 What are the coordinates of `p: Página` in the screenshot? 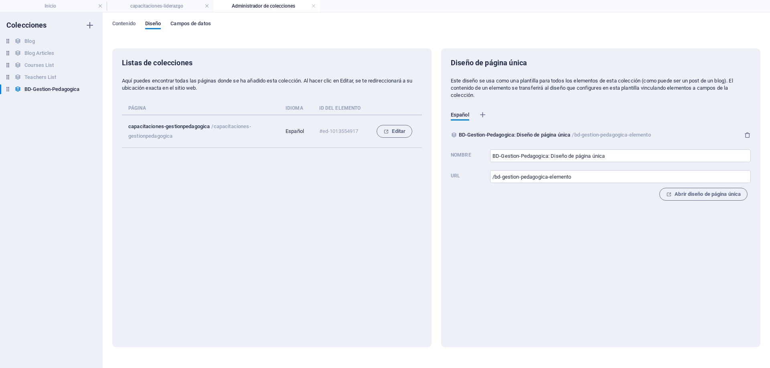 It's located at (202, 108).